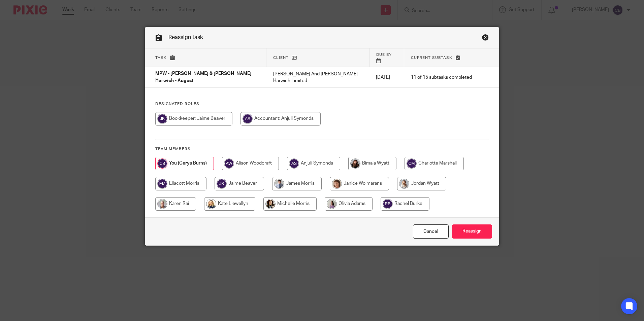  Describe the element at coordinates (441, 77) in the screenshot. I see `td: 11 of 15 subtasks completed` at that location.